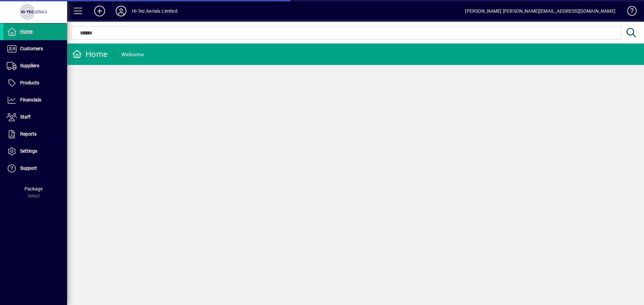 This screenshot has height=305, width=644. What do you see at coordinates (629, 12) in the screenshot?
I see `a: Knowledge Base` at bounding box center [629, 12].